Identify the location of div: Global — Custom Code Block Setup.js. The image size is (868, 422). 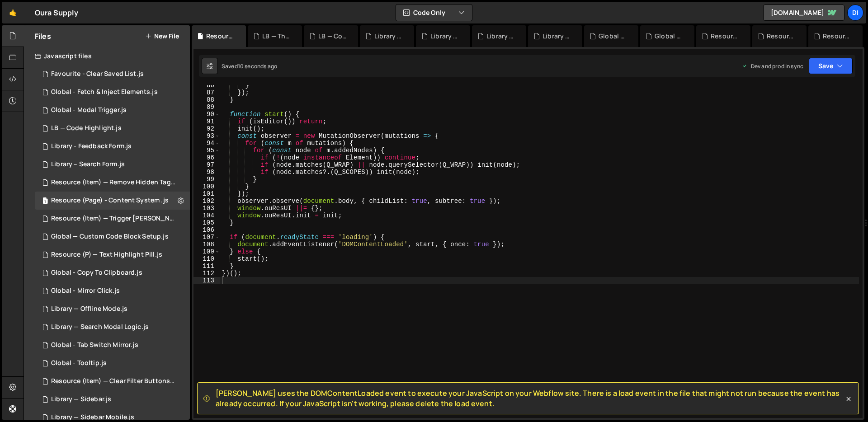
(110, 237).